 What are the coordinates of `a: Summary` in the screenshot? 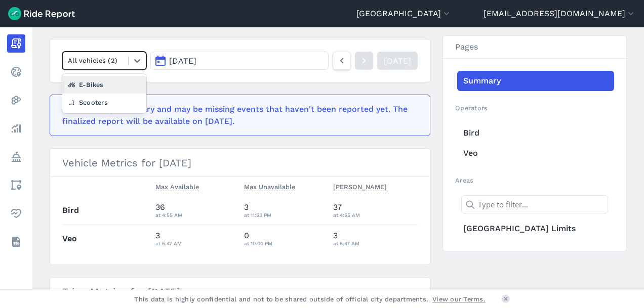 It's located at (536, 81).